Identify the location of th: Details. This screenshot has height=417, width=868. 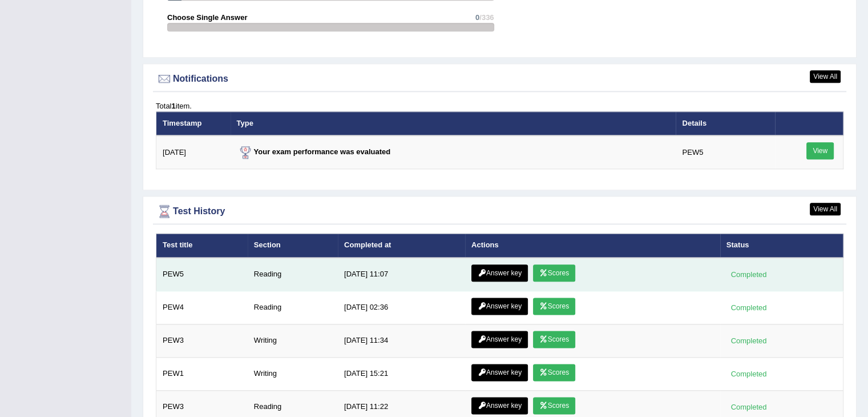
(725, 124).